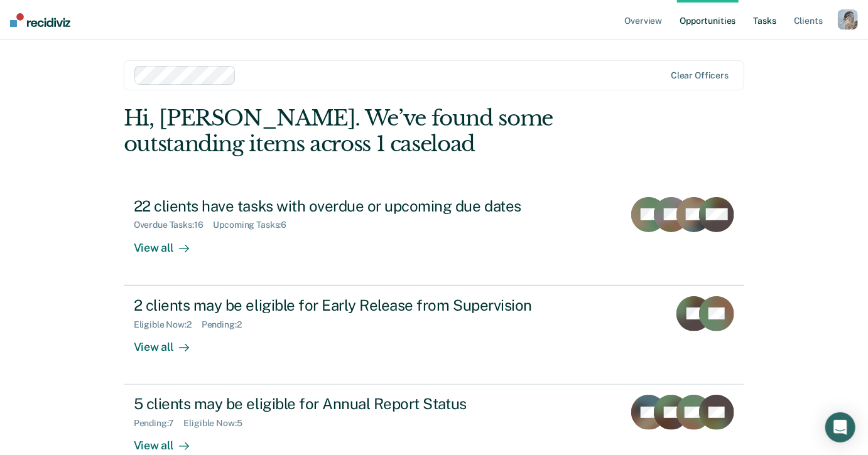  What do you see at coordinates (173, 225) in the screenshot?
I see `div: Overdue Tasks : 16` at bounding box center [173, 225].